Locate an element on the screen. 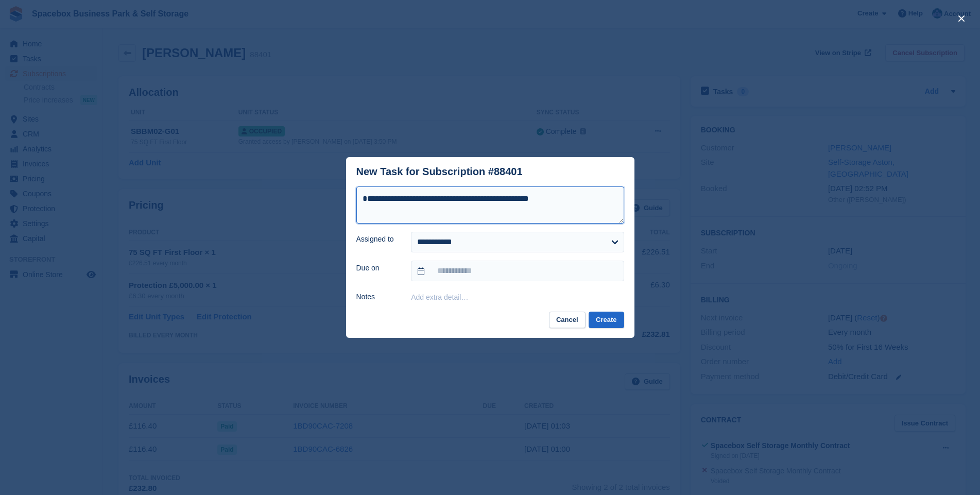 Image resolution: width=980 pixels, height=495 pixels. button: Create is located at coordinates (606, 320).